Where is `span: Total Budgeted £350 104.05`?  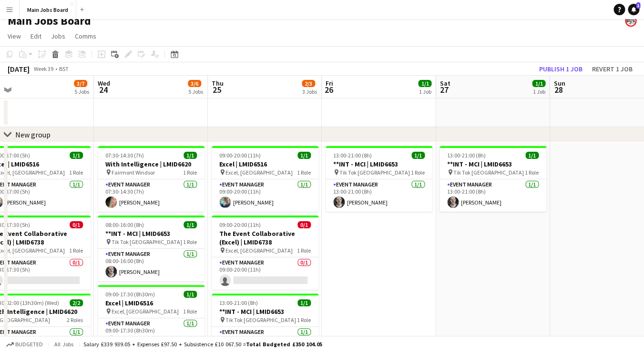
span: Total Budgeted £350 104.05 is located at coordinates (284, 344).